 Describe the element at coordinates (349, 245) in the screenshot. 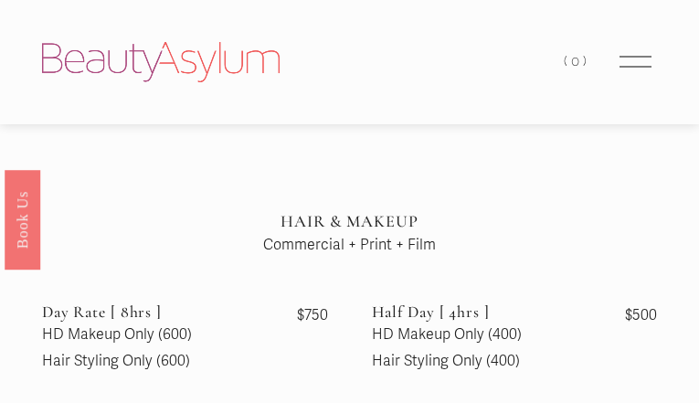

I see `div: Commercial + Print + Film` at that location.